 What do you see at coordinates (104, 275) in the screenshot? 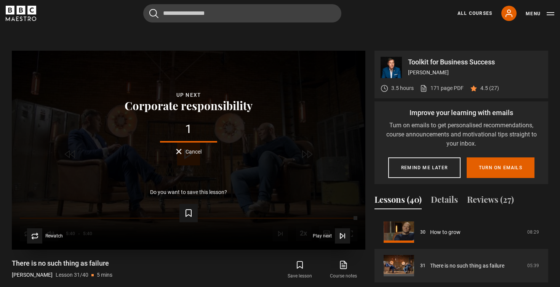
I see `p: 5 mins` at bounding box center [104, 275].